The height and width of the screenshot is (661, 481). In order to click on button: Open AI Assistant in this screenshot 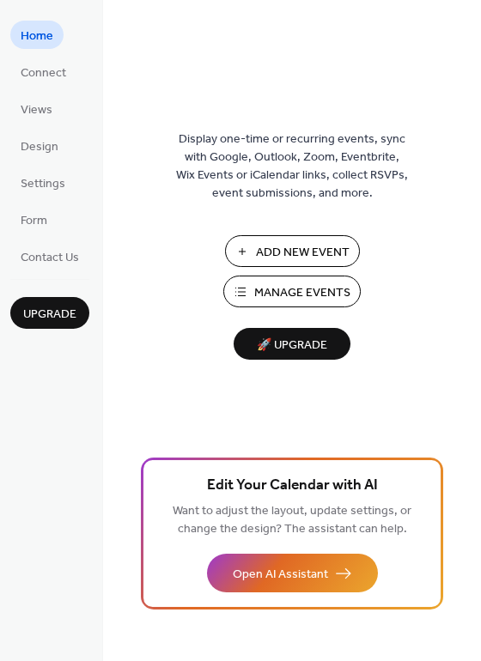, I will do `click(292, 572)`.